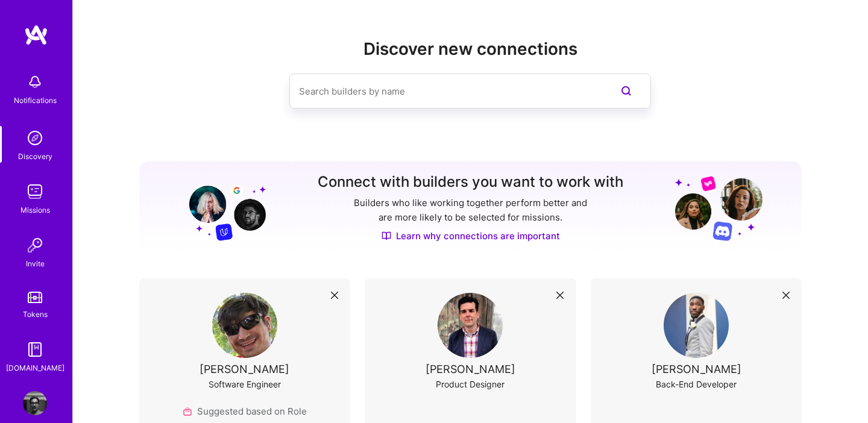 This screenshot has height=423, width=868. What do you see at coordinates (35, 192) in the screenshot?
I see `img: teamwork` at bounding box center [35, 192].